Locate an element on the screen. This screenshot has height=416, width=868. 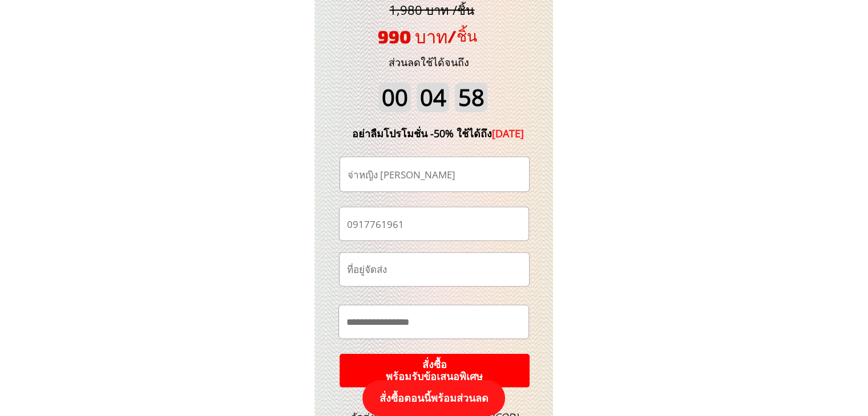
div: อย่าลืมโปรโมชั่น -50% ใช้ได้ถึง is located at coordinates (438, 133).